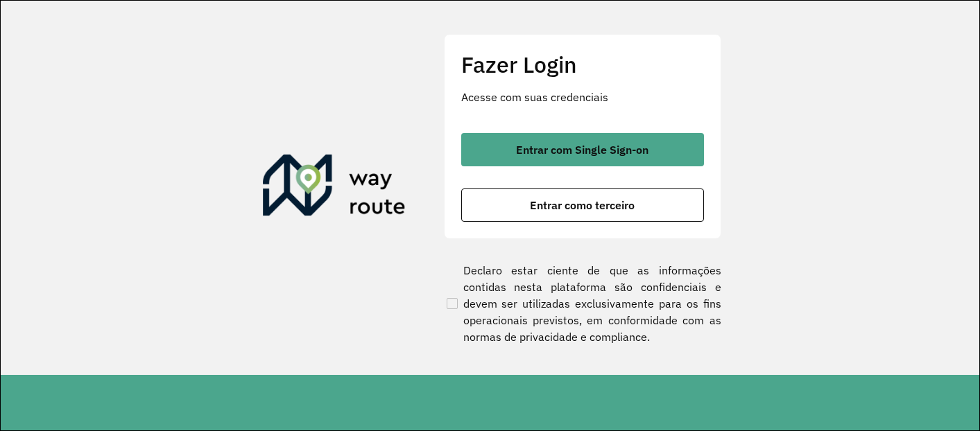 This screenshot has width=980, height=431. What do you see at coordinates (582, 150) in the screenshot?
I see `span: Entrar com Single Sign-on` at bounding box center [582, 150].